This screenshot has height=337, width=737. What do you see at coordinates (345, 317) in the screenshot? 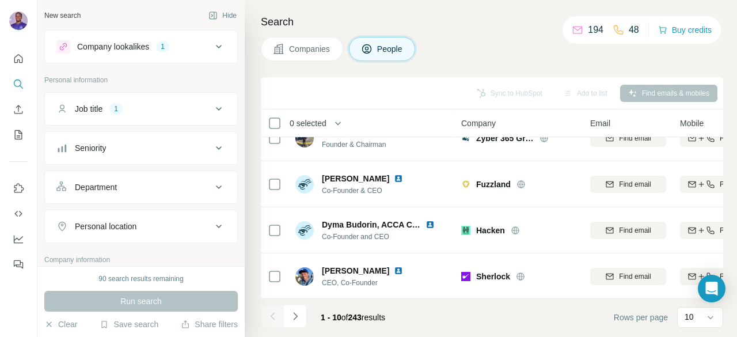
I see `span: of` at bounding box center [345, 317].